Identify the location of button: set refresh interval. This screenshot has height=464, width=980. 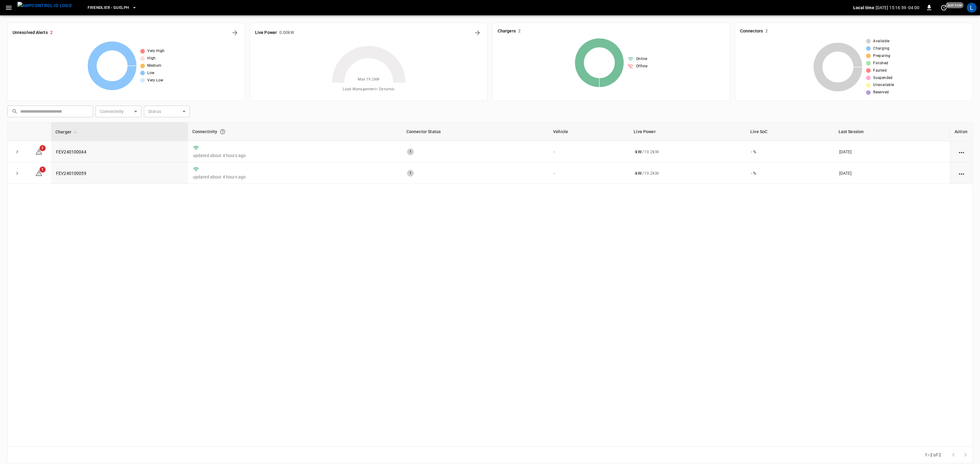
(944, 7).